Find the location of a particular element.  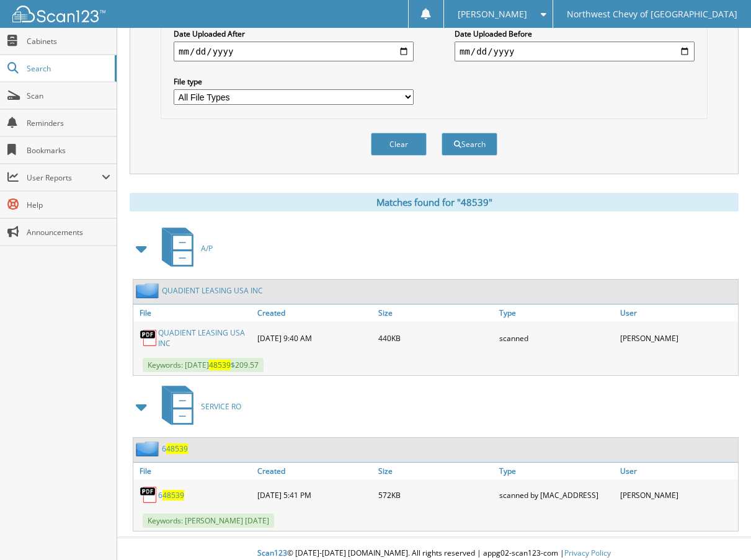

div: scanned is located at coordinates (556, 338).